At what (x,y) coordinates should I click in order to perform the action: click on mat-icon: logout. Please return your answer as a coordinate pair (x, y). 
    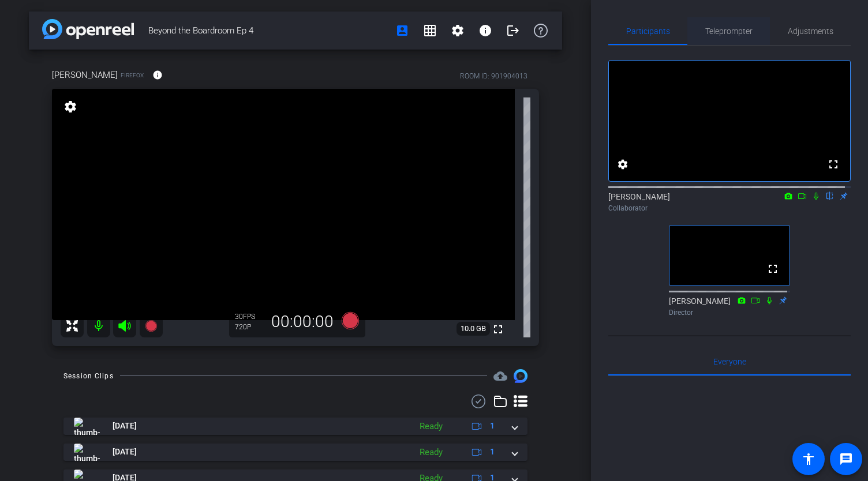
    Looking at the image, I should click on (513, 31).